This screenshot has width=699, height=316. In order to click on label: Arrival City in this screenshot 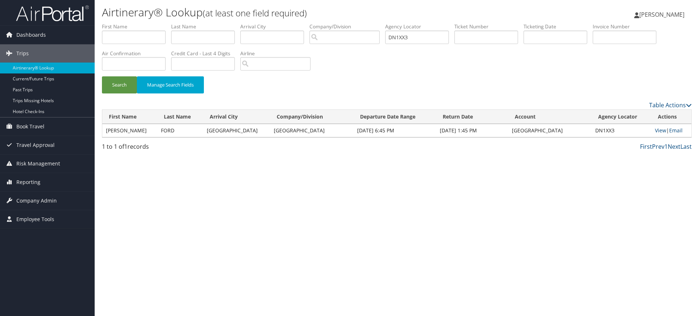, I will do `click(275, 27)`.